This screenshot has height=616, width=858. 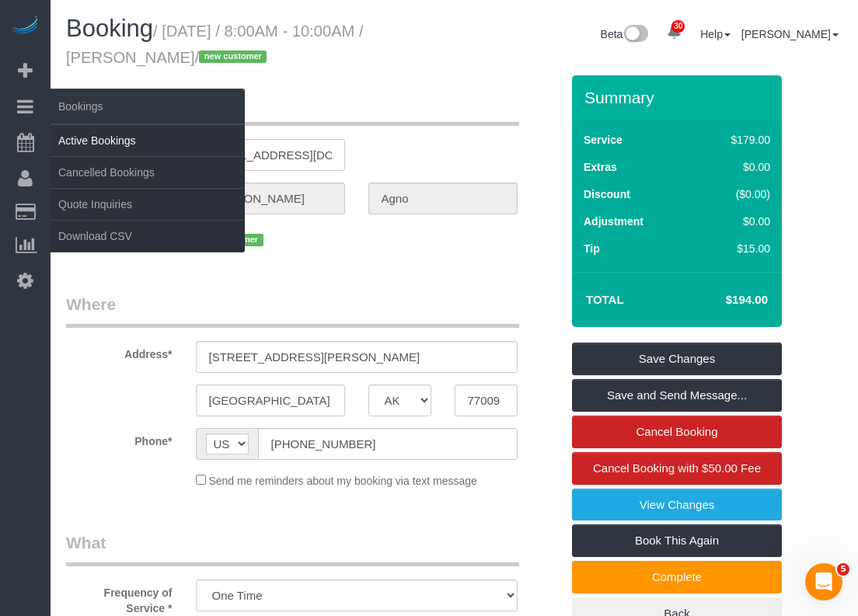 What do you see at coordinates (25, 27) in the screenshot?
I see `img: Automaid Logo` at bounding box center [25, 27].